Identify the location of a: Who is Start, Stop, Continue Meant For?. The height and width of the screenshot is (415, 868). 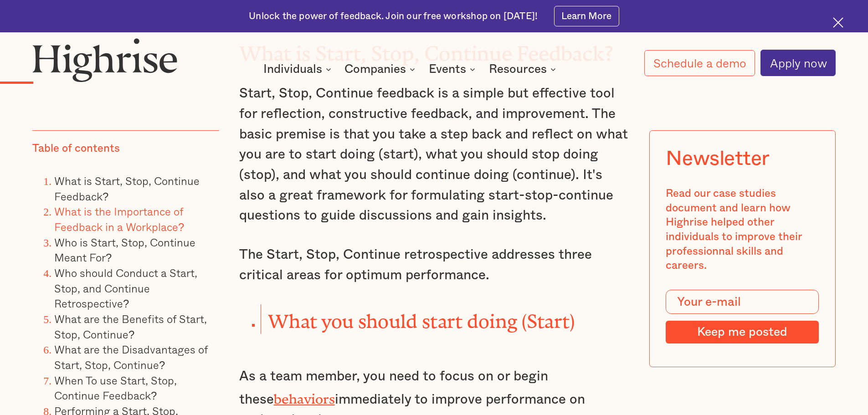
(125, 250).